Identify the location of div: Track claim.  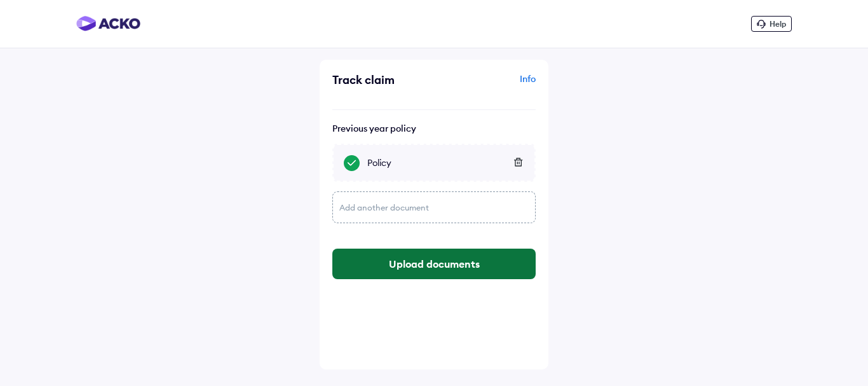
(381, 79).